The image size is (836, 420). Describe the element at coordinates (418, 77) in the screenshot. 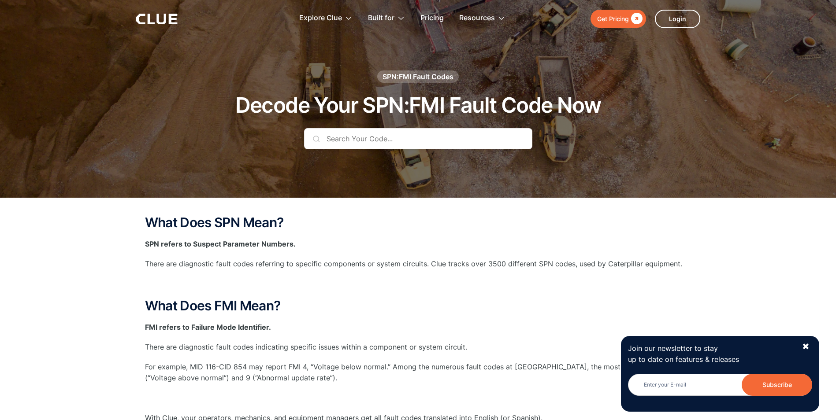

I see `div: SPN:FMI Fault Codes` at that location.